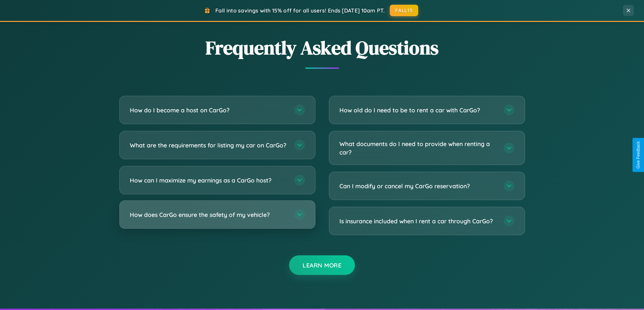 The image size is (644, 310). What do you see at coordinates (209, 110) in the screenshot?
I see `h3: How do I become a host on CarGo?` at bounding box center [209, 110].